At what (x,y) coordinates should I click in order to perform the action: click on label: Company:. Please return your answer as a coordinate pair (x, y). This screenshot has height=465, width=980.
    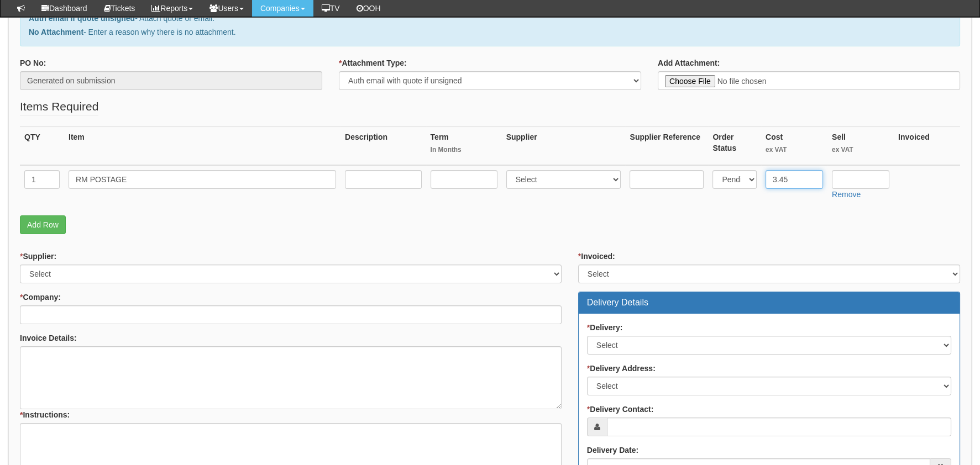
    Looking at the image, I should click on (41, 297).